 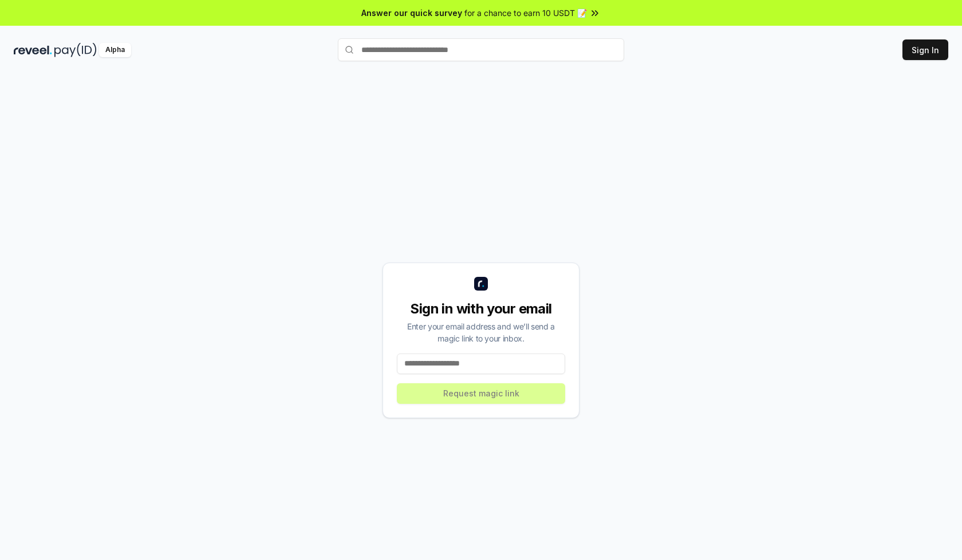 I want to click on span: for a chance to earn 10 USDT 📝, so click(x=526, y=12).